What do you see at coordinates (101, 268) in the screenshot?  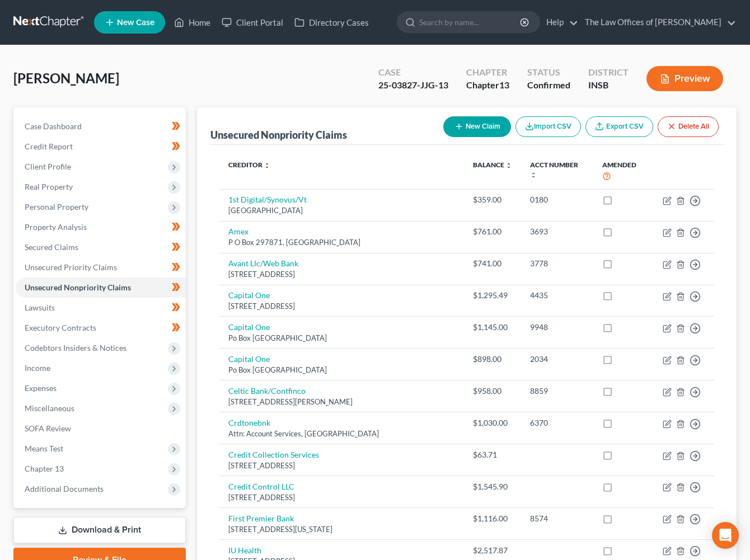 I see `a: Unsecured Priority Claims` at bounding box center [101, 268].